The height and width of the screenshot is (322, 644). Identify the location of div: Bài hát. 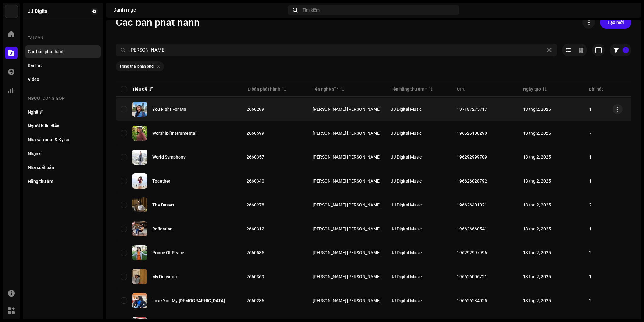
(35, 66).